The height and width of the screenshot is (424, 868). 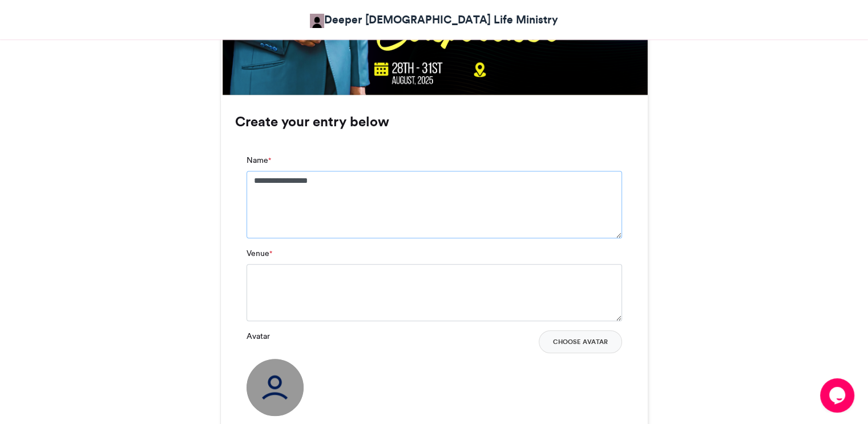 I want to click on label: Avatar, so click(x=258, y=336).